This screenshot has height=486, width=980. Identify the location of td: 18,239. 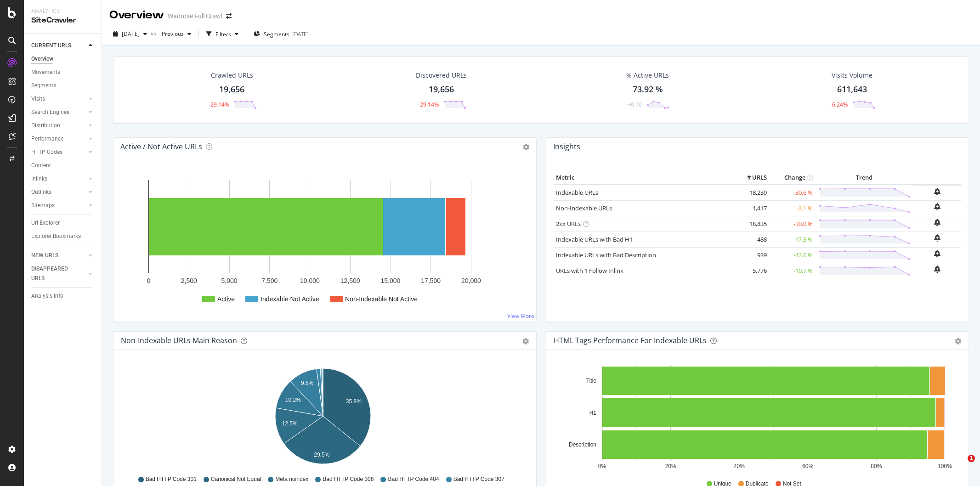
(750, 193).